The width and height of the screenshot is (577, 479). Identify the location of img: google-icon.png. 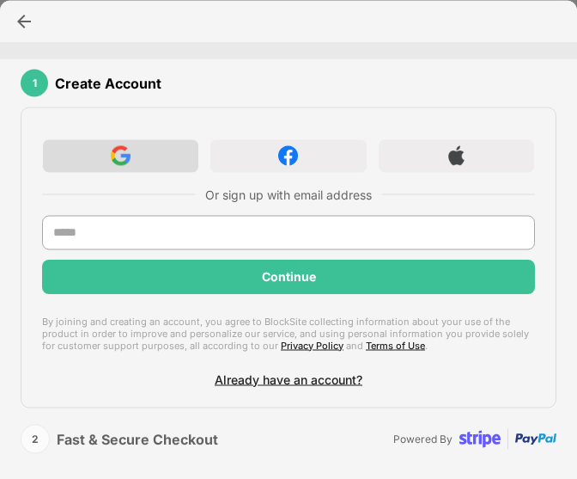
(120, 156).